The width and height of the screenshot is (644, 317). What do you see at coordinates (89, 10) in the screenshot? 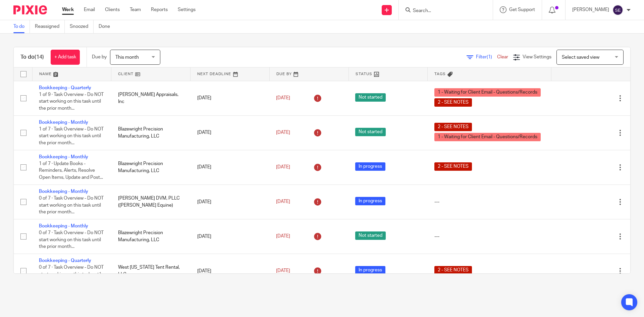
I see `a: Email` at bounding box center [89, 10].